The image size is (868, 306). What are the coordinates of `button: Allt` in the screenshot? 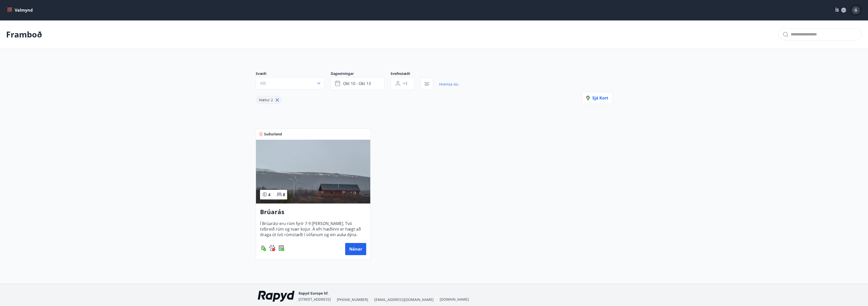 It's located at (290, 84).